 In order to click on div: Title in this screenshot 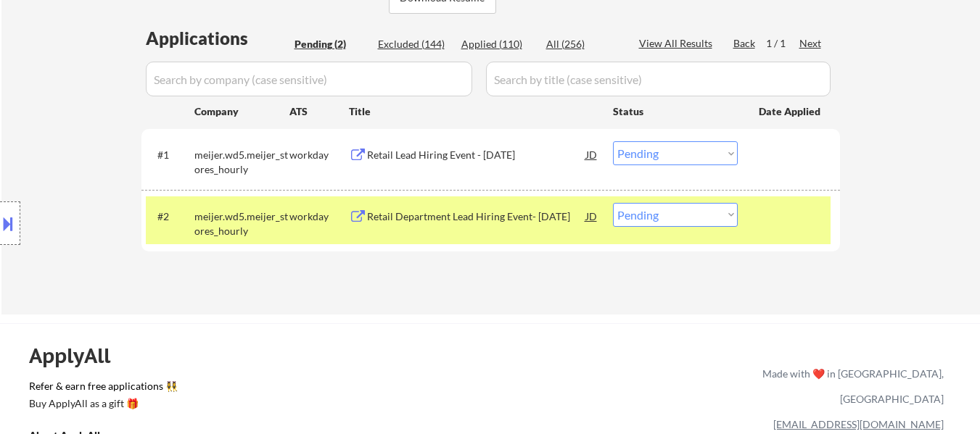, I will do `click(474, 112)`.